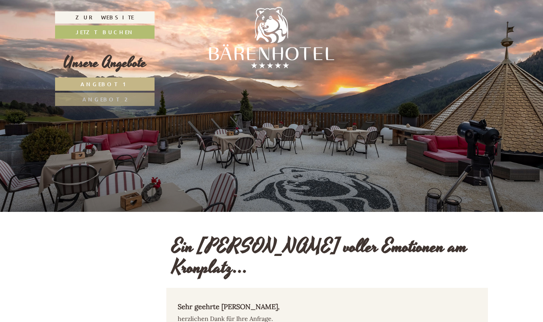  I want to click on div: Unsere Angebote, so click(105, 63).